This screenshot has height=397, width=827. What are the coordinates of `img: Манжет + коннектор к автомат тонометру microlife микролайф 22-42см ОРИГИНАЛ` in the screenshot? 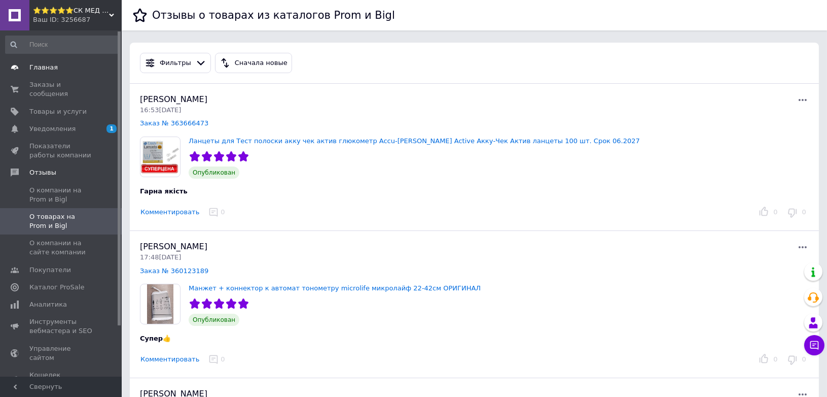 It's located at (160, 304).